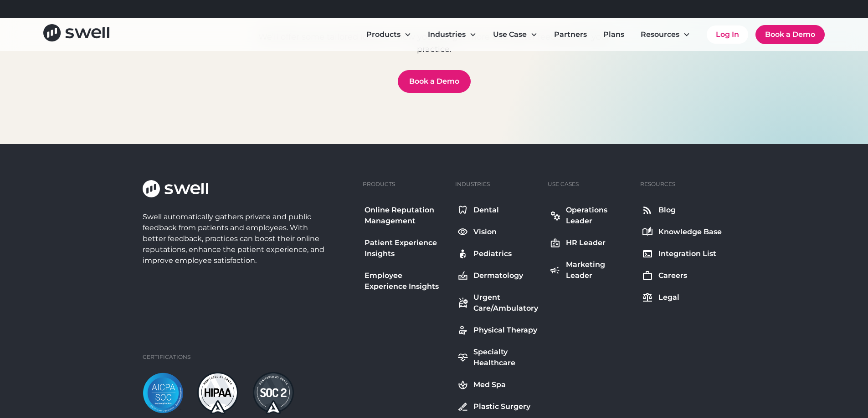  I want to click on div: Dermatology, so click(498, 276).